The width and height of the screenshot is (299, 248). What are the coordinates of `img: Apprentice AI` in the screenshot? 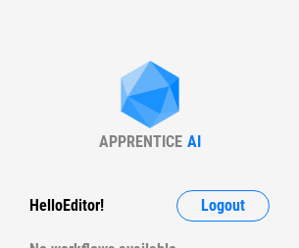 It's located at (150, 96).